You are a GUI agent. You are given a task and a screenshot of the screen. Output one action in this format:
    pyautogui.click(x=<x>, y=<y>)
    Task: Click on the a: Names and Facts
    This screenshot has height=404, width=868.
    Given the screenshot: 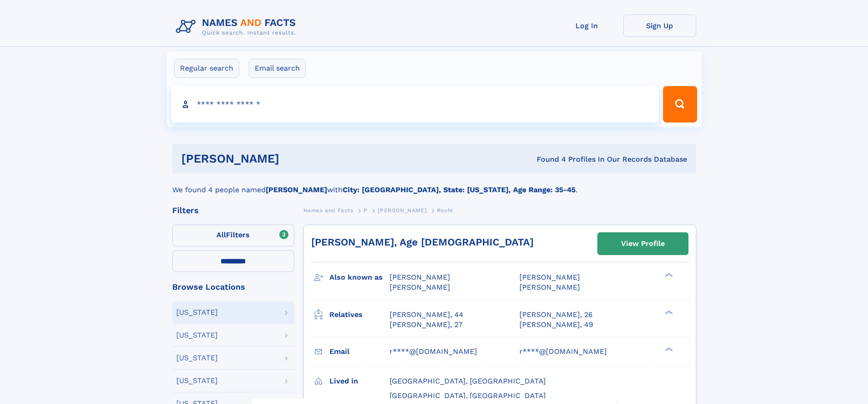 What is the action you would take?
    pyautogui.click(x=328, y=210)
    